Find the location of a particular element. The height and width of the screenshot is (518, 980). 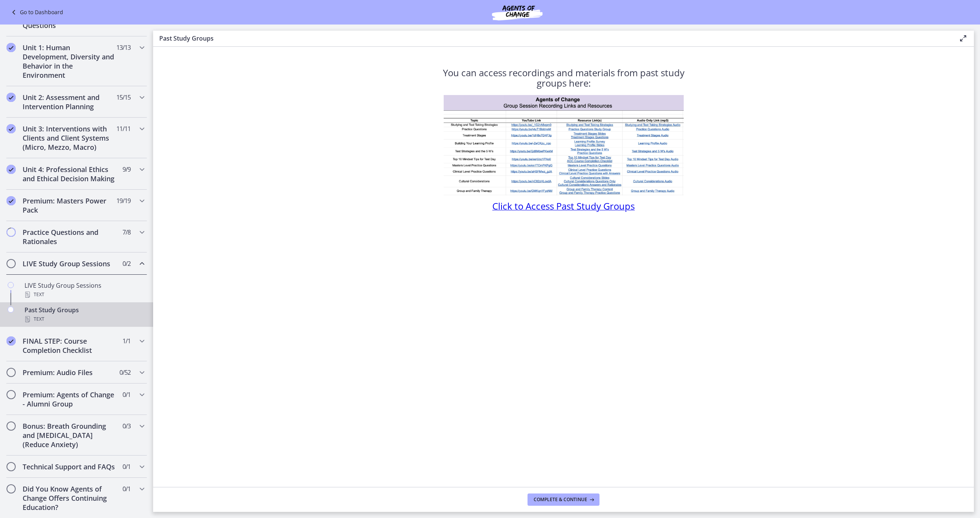

h3: Past Study Groups is located at coordinates (553, 38).